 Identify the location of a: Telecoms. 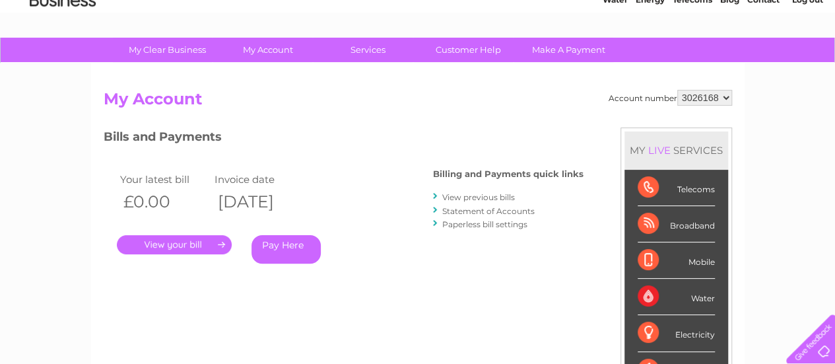
(692, 61).